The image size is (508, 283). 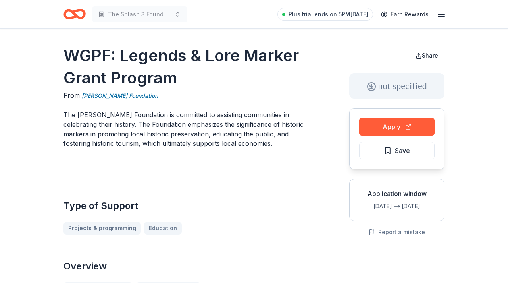 I want to click on button: Share, so click(x=427, y=56).